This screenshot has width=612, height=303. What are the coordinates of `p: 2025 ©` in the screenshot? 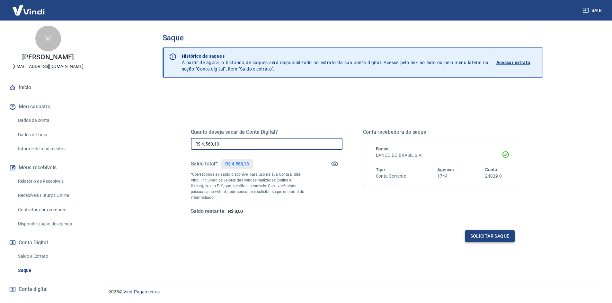 It's located at (352, 292).